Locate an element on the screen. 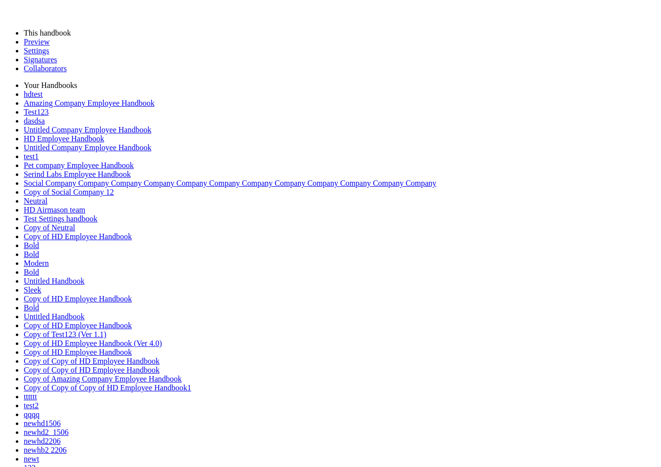  a: Preview is located at coordinates (37, 42).